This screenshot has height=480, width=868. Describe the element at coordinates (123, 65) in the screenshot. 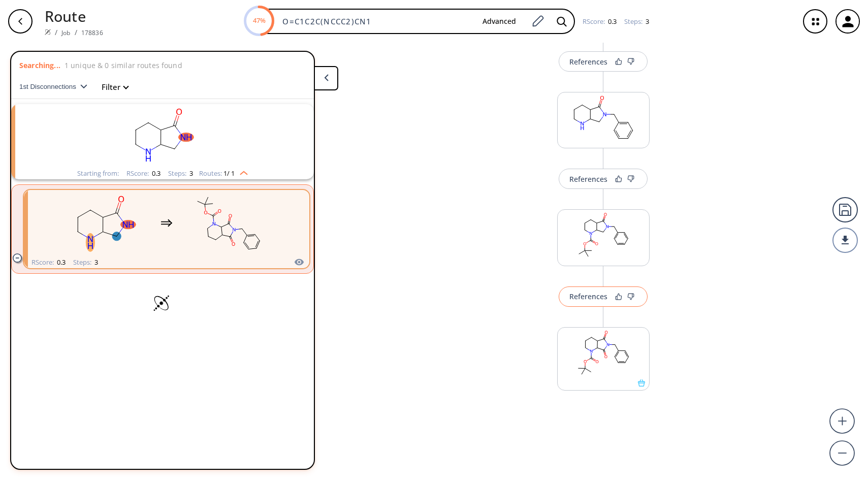

I see `p: 1 unique & 0 similar routes found` at that location.